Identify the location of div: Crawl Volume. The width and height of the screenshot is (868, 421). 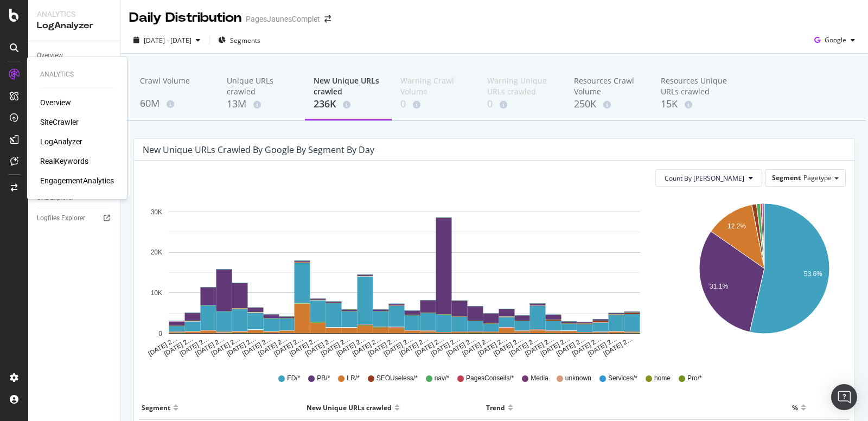
(175, 86).